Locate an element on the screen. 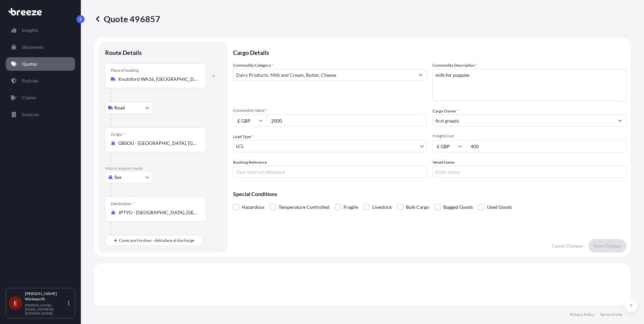  p: Privacy Policy is located at coordinates (582, 314).